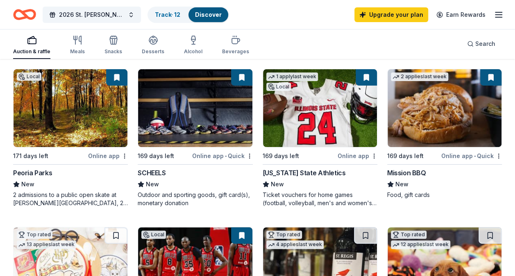  Describe the element at coordinates (195, 108) in the screenshot. I see `img: Image for SCHEELS` at that location.